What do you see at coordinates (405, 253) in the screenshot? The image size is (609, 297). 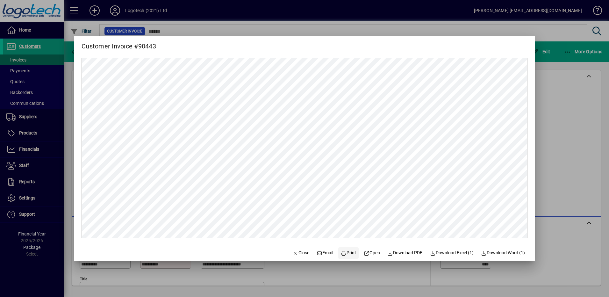 I see `span: Download PDF` at bounding box center [405, 253].